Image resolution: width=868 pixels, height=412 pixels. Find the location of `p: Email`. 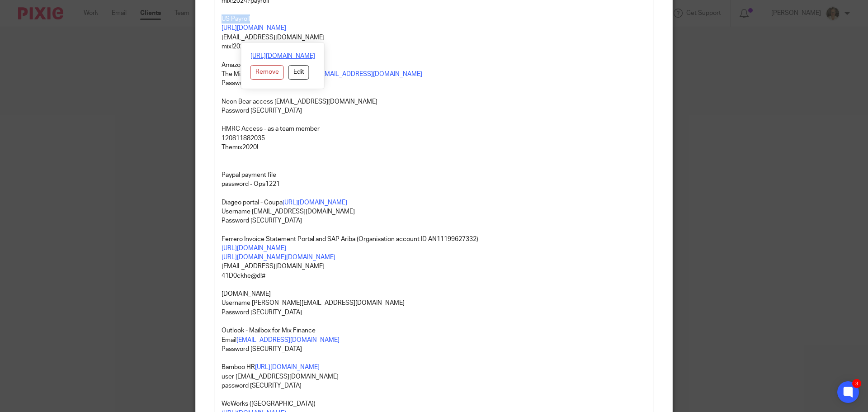

p: Email is located at coordinates (434, 340).